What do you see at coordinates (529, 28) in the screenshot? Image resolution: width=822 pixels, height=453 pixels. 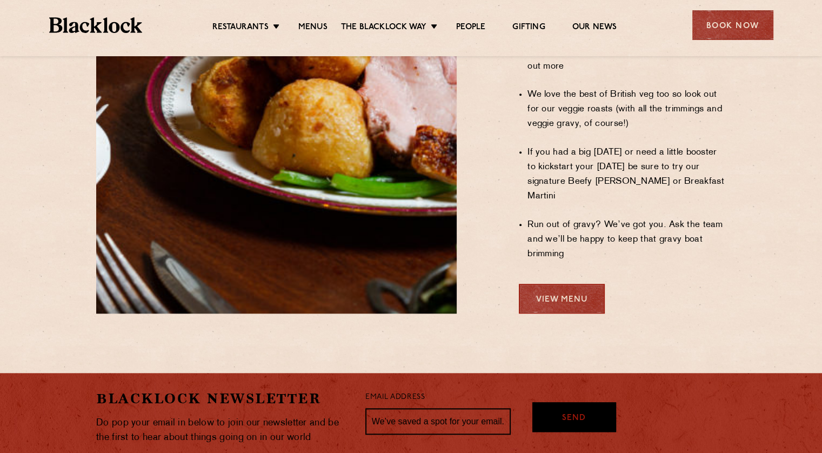 I see `a: Gifting` at bounding box center [529, 28].